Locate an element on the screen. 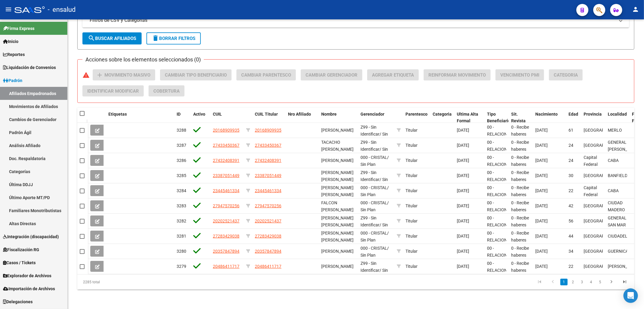 Image resolution: width=644 pixels, height=309 pixels. datatable-header-cell: Etiquetas is located at coordinates (140, 118).